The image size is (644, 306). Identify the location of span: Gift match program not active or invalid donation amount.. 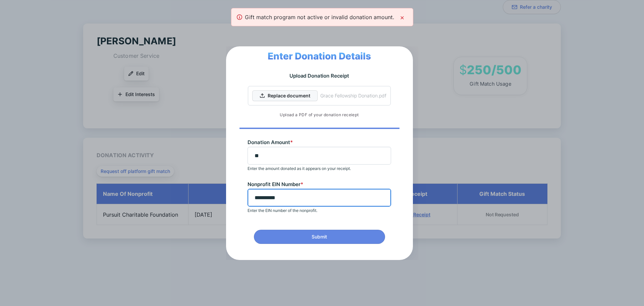
(320, 17).